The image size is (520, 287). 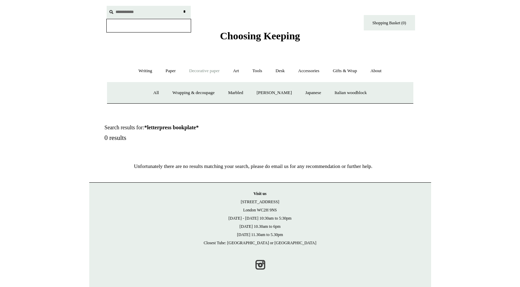 I want to click on a: Tools, so click(x=257, y=71).